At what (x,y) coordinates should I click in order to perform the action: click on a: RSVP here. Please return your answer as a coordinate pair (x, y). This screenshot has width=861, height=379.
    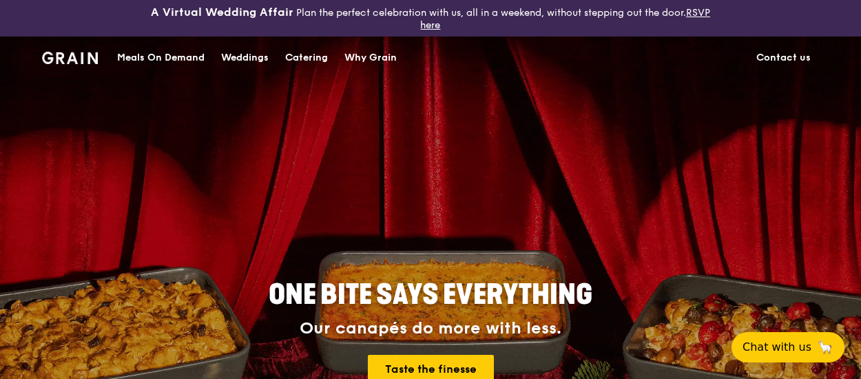
    Looking at the image, I should click on (565, 19).